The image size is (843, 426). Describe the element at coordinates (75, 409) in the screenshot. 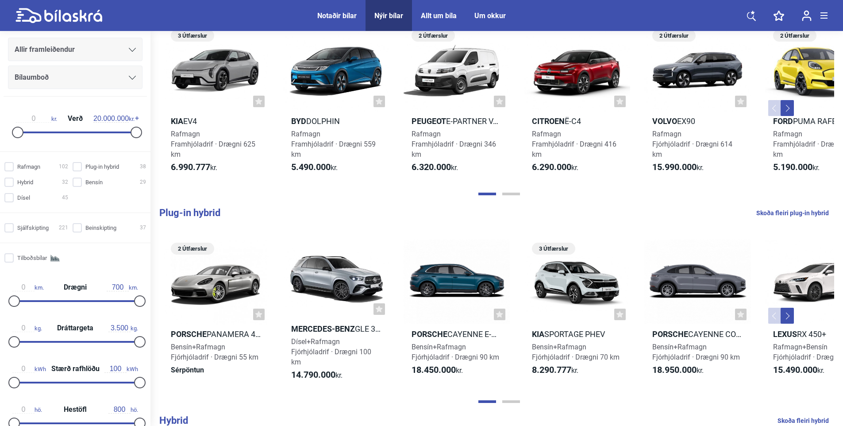

I see `span: Hestöfl` at that location.